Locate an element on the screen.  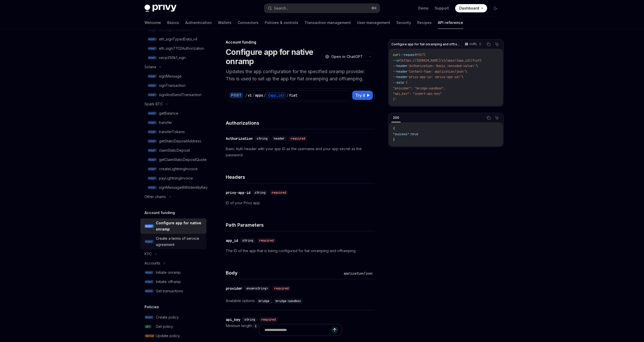
div: KYC is located at coordinates (148, 254).